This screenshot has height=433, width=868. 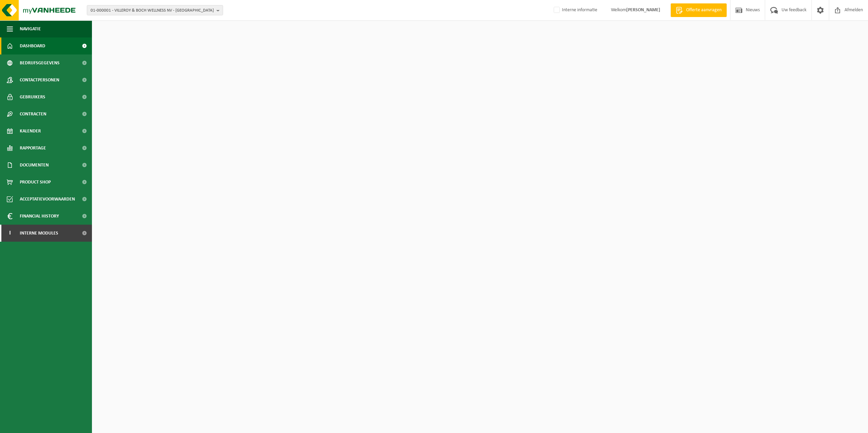 I want to click on span: Acceptatievoorwaarden, so click(x=48, y=199).